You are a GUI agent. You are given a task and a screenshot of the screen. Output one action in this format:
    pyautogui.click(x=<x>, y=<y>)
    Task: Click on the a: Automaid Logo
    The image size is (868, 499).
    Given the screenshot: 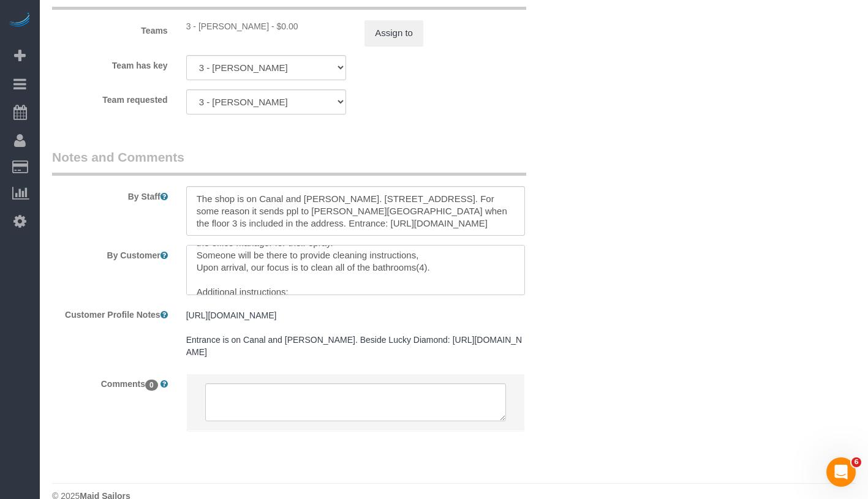 What is the action you would take?
    pyautogui.click(x=20, y=20)
    